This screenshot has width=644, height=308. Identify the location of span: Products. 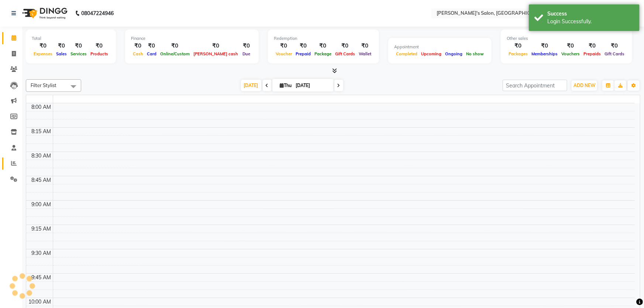
(99, 54).